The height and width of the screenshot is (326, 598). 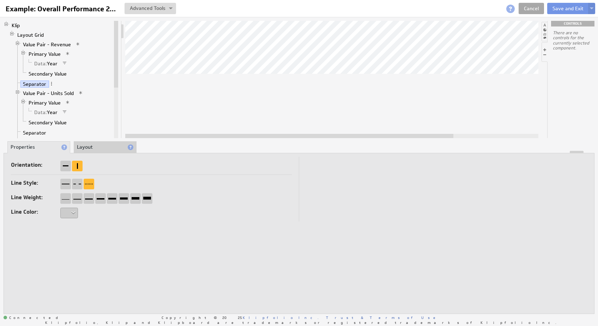 What do you see at coordinates (281, 317) in the screenshot?
I see `a: Klipfolio Inc.` at bounding box center [281, 317].